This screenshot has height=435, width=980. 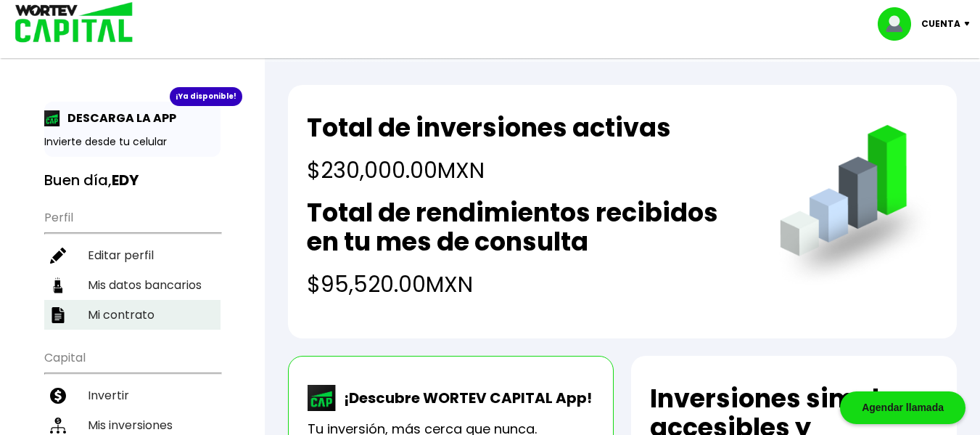 I want to click on img: inversiones-icon.6695dc30.svg, so click(x=58, y=426).